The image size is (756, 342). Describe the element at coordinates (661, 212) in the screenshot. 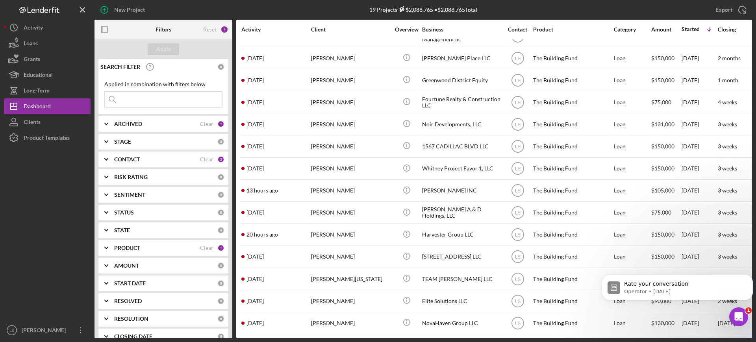

I see `span: $75,000` at that location.